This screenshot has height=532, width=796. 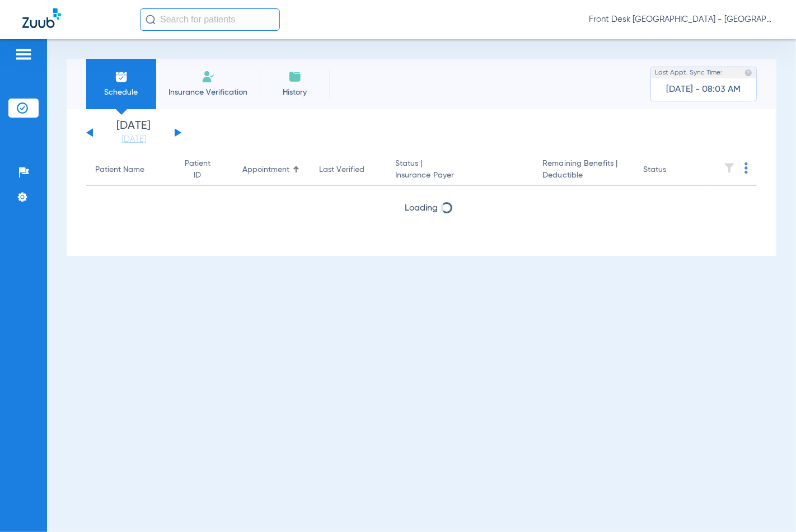 What do you see at coordinates (768, 505) in the screenshot?
I see `div: Chat Widget` at bounding box center [768, 505].